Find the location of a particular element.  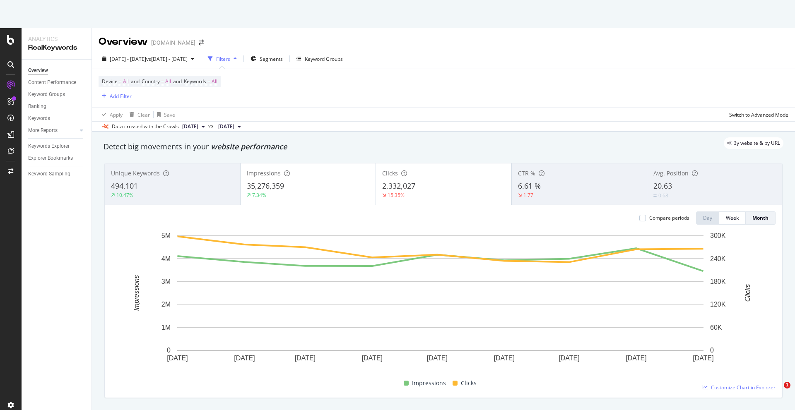

a: Customize Chart in Explorer is located at coordinates (739, 387).